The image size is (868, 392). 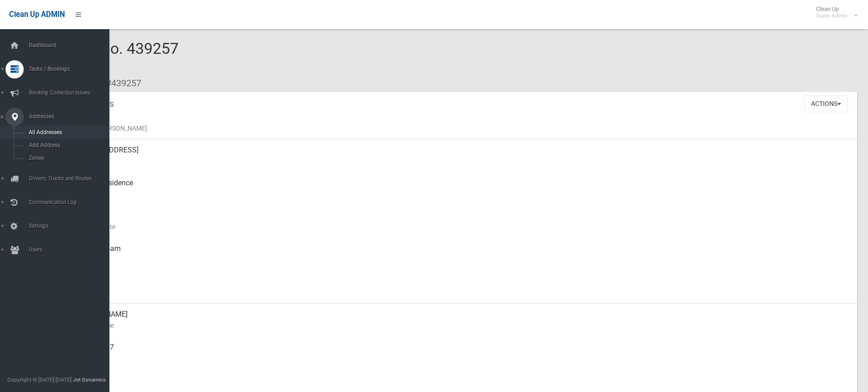 What do you see at coordinates (461, 352) in the screenshot?
I see `div: 0414155567` at bounding box center [461, 352].